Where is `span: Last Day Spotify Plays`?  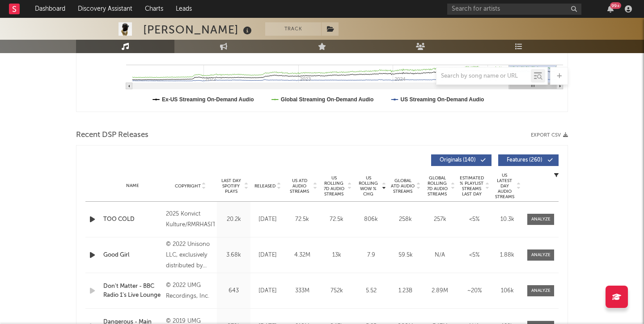
span: Last Day Spotify Plays is located at coordinates (230, 186).